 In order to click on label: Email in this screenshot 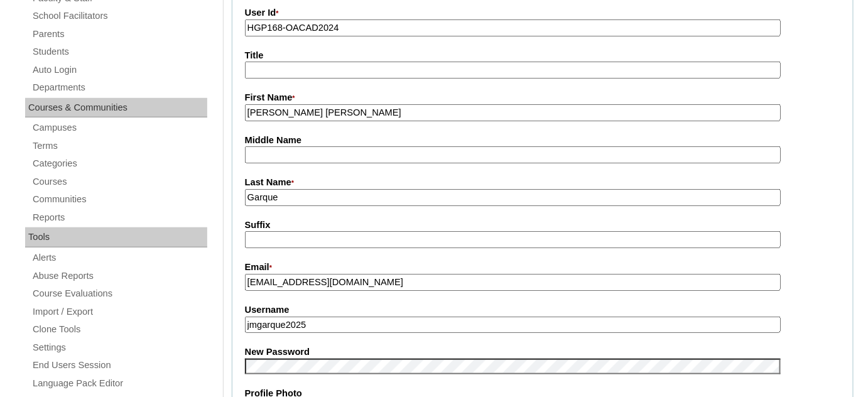, I will do `click(543, 268)`.